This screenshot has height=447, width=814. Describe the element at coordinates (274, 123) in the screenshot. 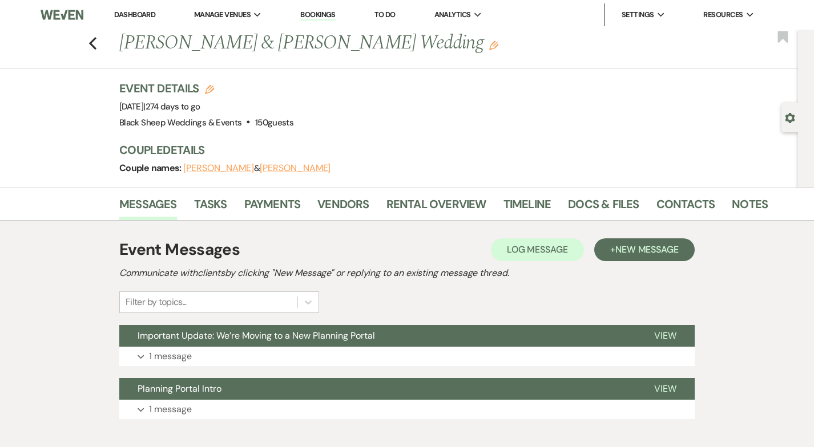

I see `span: 150 guests` at that location.